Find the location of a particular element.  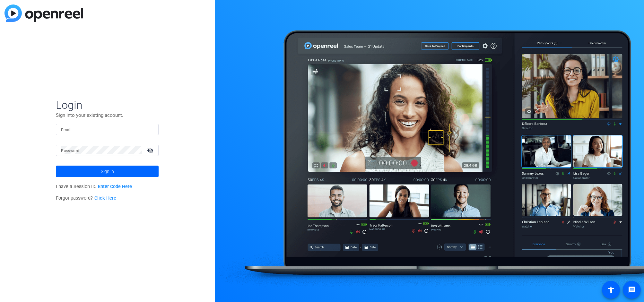

mat-label: Password is located at coordinates (70, 151).